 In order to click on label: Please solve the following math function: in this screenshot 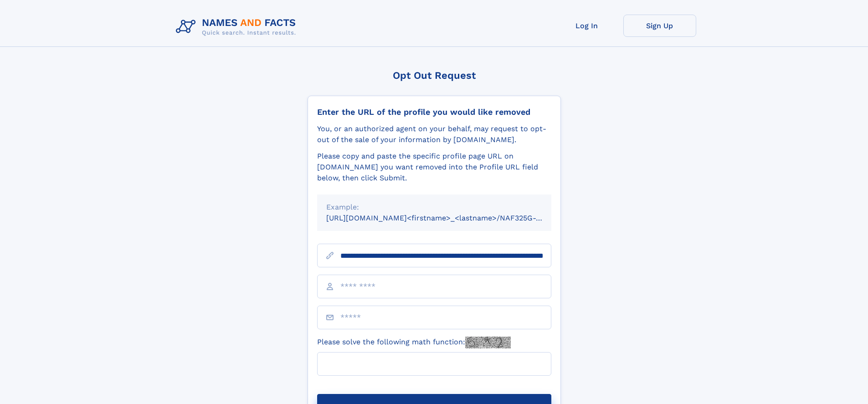, I will do `click(413, 343)`.